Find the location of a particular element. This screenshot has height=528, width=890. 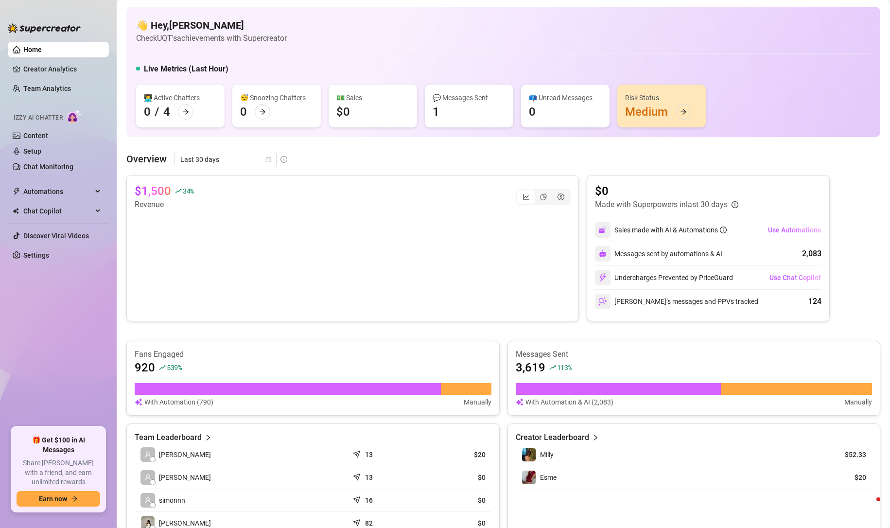

span: Earn now is located at coordinates (53, 498).